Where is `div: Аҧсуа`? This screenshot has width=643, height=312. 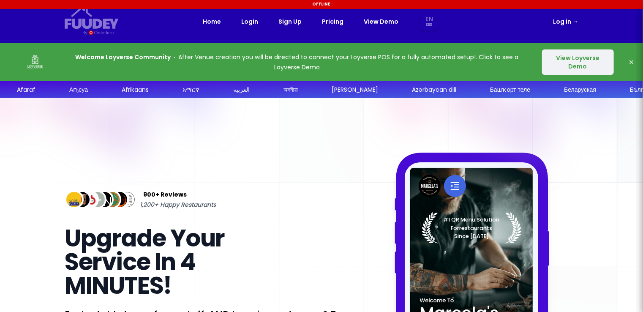
div: Аҧсуа is located at coordinates (79, 90).